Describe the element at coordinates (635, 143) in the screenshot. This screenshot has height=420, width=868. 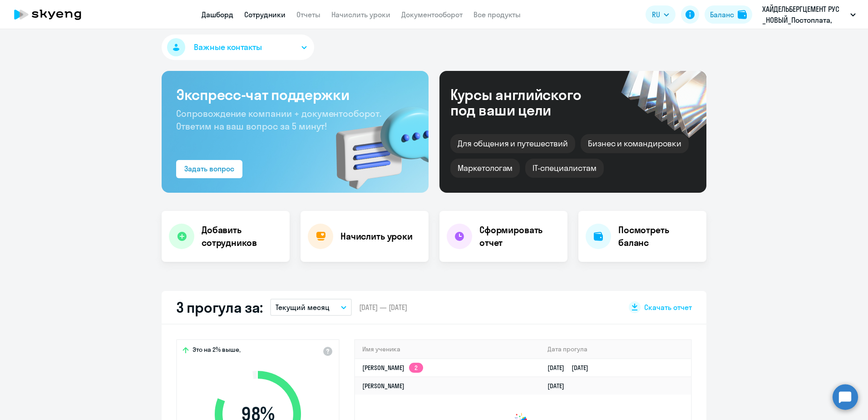
I see `div: Бизнес и командировки` at that location.